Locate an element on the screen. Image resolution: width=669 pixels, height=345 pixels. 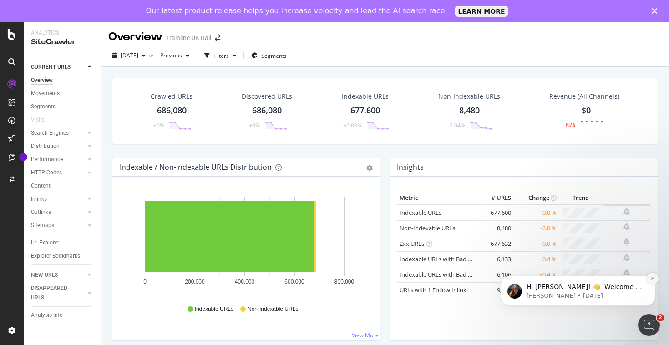
div: Performance is located at coordinates (47, 159).